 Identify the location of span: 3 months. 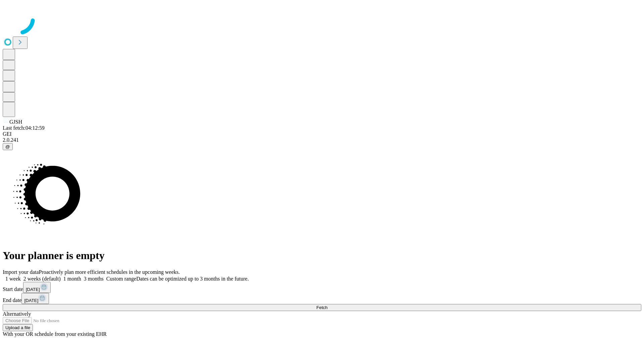
(94, 278).